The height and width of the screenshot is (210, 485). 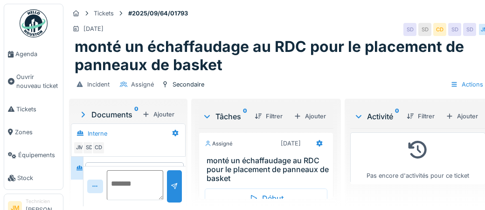 What do you see at coordinates (37, 54) in the screenshot?
I see `span: Agenda` at bounding box center [37, 54].